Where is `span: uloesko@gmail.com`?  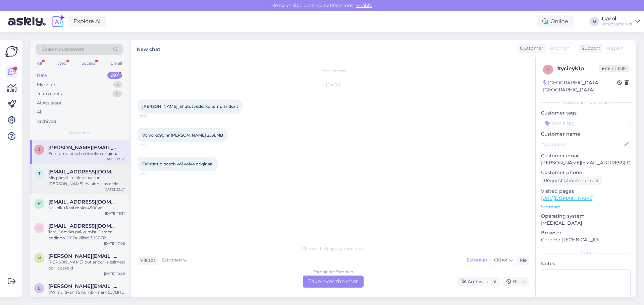 span: uloesko@gmail.com is located at coordinates (83, 226).